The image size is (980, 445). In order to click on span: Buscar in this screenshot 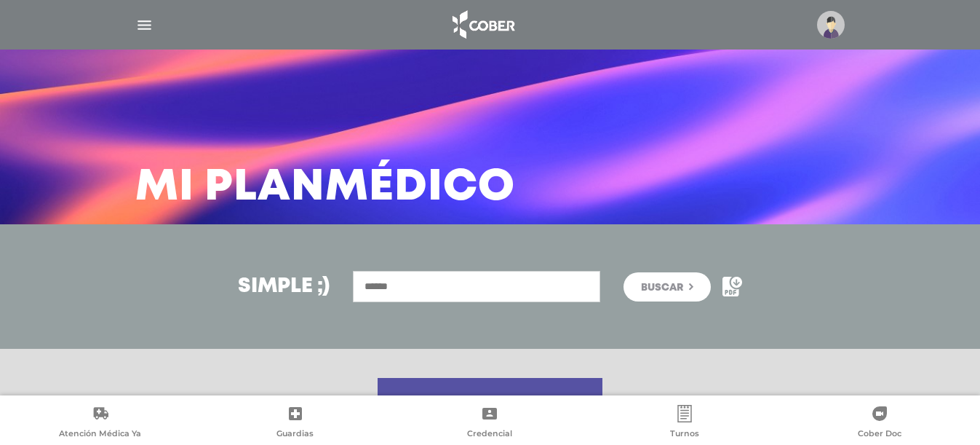, I will do `click(662, 288)`.